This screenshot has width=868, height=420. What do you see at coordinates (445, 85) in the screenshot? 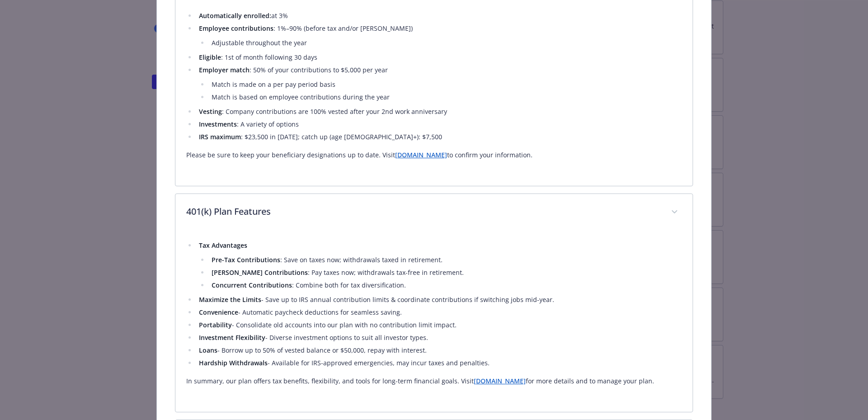
I see `li: Match is made on a per pay period basis` at bounding box center [445, 85].